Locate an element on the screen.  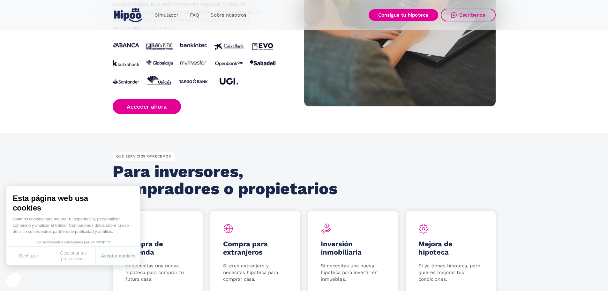
h5: Compra de vivienda is located at coordinates (158, 248).